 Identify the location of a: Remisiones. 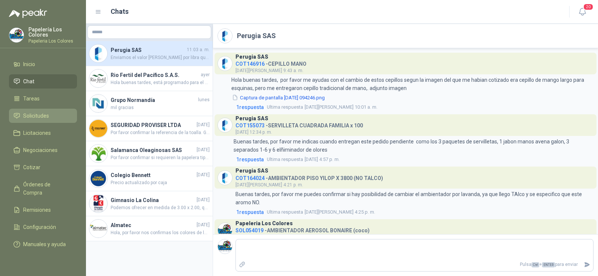
(43, 210).